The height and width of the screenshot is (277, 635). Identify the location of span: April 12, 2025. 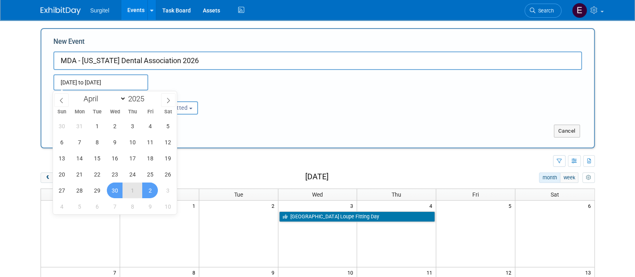
(168, 142).